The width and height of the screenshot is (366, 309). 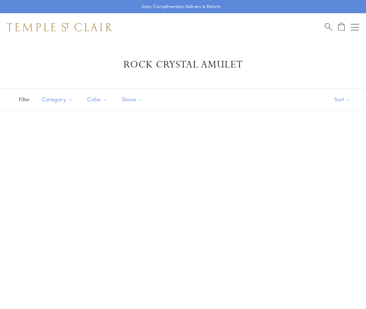 What do you see at coordinates (58, 99) in the screenshot?
I see `button: Category` at bounding box center [58, 99].